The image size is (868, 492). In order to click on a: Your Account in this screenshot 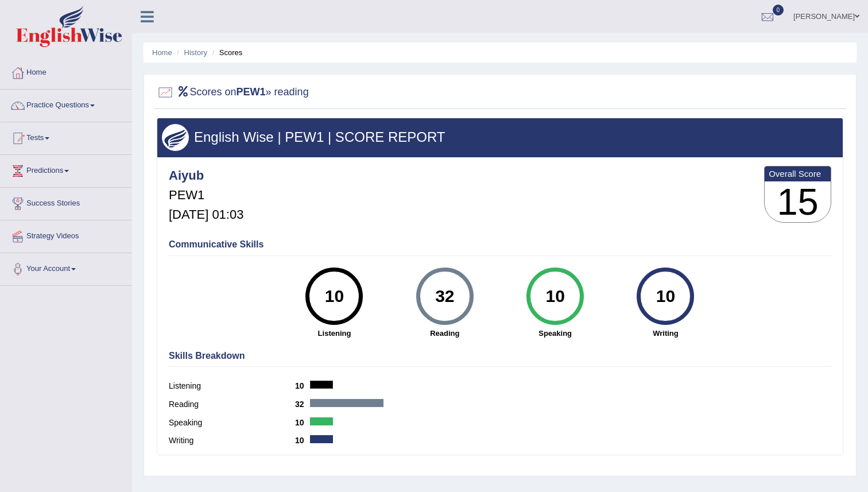, I will do `click(66, 267)`.